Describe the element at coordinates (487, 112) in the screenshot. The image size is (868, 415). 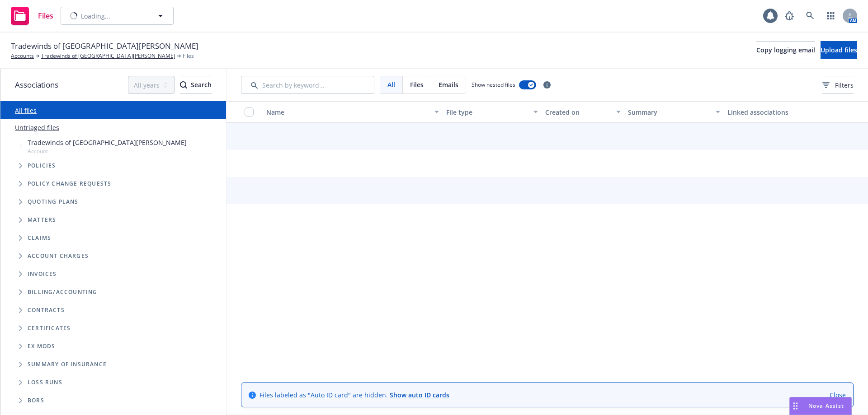
I see `div: File type` at that location.